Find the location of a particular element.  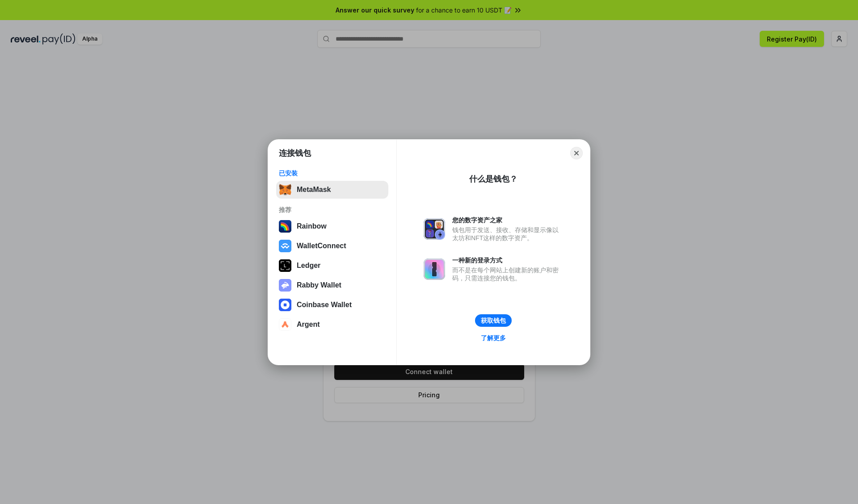

button: Ledger is located at coordinates (331, 266).